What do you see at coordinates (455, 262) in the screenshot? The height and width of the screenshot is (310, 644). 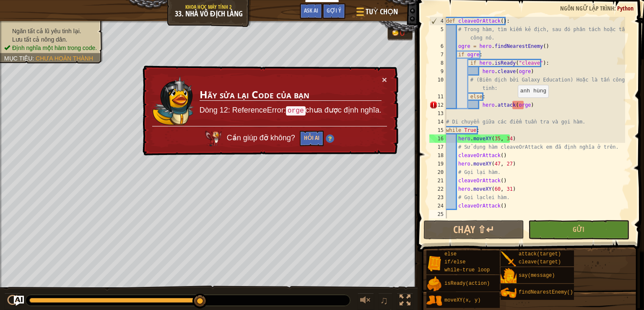 I see `span: if/else` at bounding box center [455, 262].